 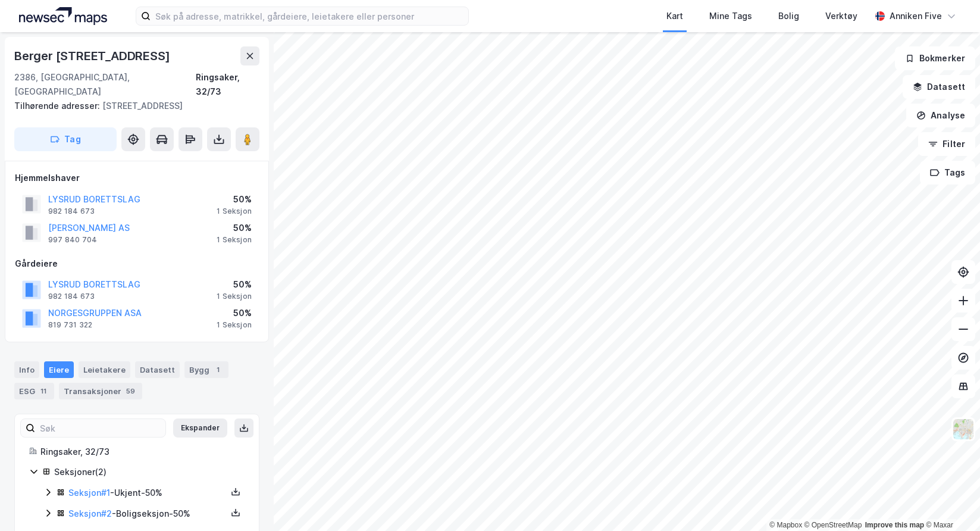 What do you see at coordinates (950, 502) in the screenshot?
I see `div: Kontrollprogram for chat` at bounding box center [950, 502].